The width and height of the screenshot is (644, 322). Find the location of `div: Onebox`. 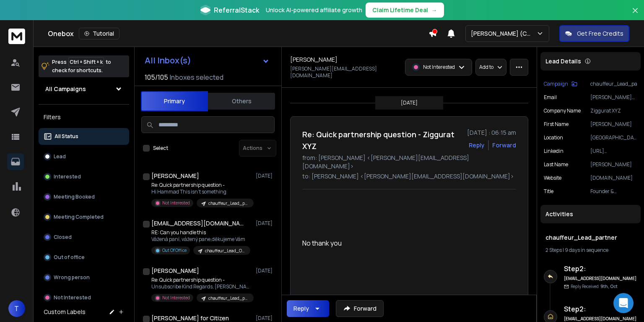

div: Onebox is located at coordinates (238, 34).